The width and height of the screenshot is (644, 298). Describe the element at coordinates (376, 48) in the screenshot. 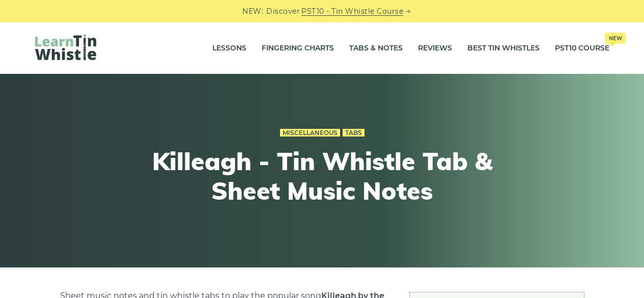

I see `a: Tabs & Notes` at that location.